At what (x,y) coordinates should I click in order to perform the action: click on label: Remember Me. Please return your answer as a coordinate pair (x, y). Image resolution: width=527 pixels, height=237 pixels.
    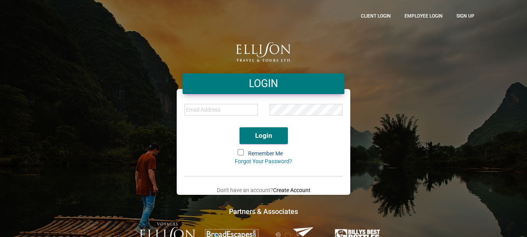
    Looking at the image, I should click on (263, 154).